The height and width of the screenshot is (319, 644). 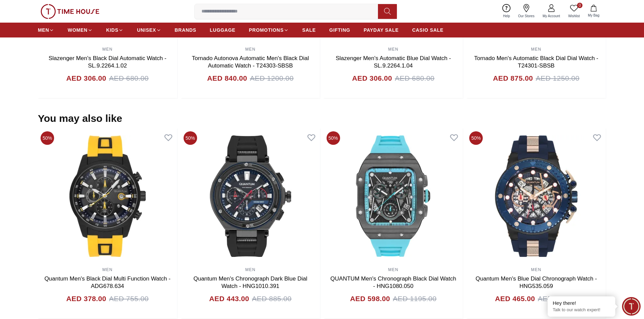 I want to click on span: BRANDS, so click(x=186, y=30).